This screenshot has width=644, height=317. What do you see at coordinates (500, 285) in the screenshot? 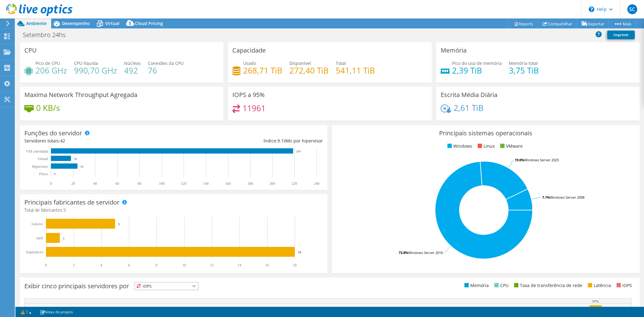
I see `li: CPU` at bounding box center [500, 285].